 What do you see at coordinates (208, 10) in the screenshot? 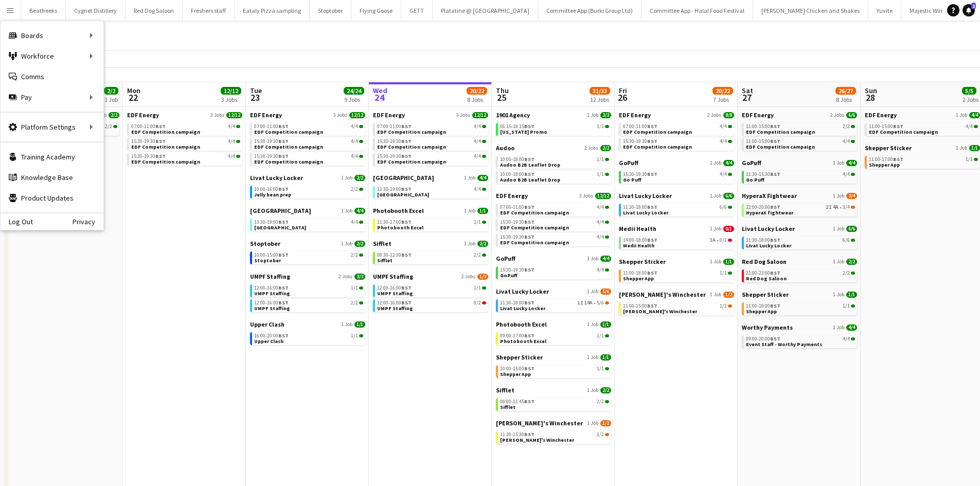
I see `button: Freshers staff` at bounding box center [208, 10].